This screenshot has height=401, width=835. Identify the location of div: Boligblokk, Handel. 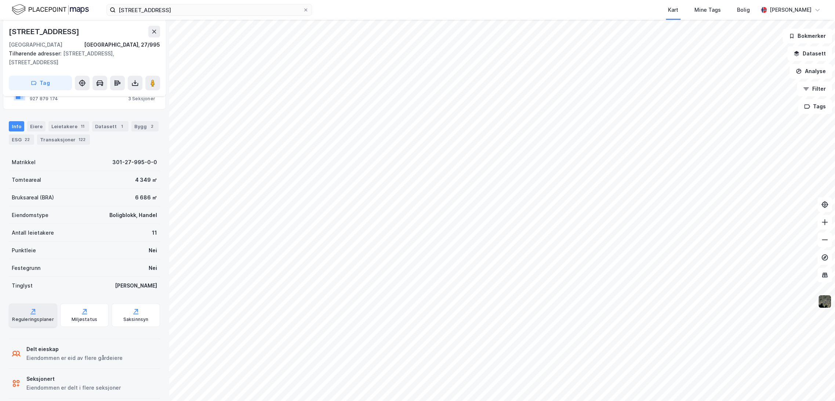
(133, 215).